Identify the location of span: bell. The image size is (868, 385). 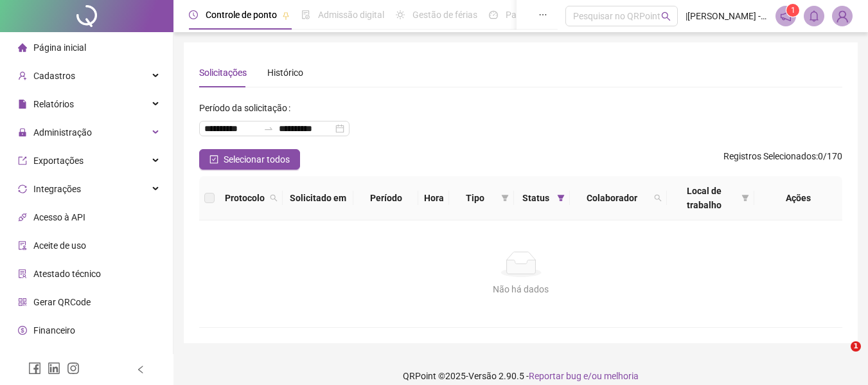
(813, 16).